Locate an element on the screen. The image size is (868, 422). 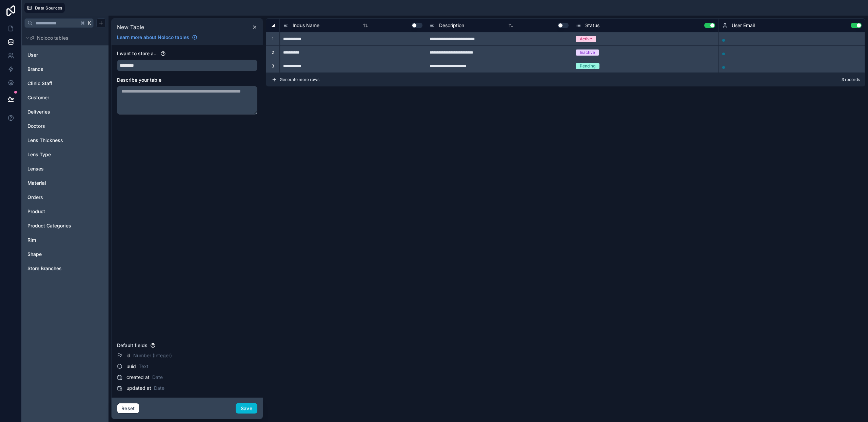
div: Clinic Staff is located at coordinates (65, 84).